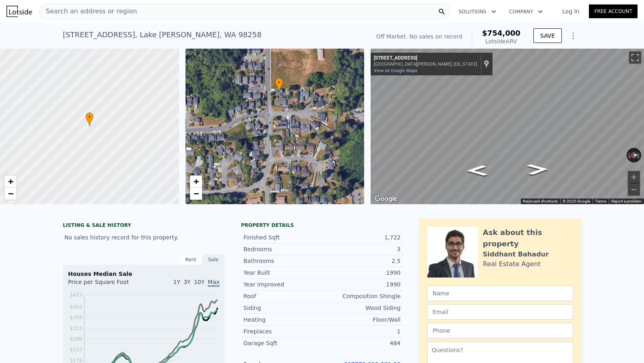 This screenshot has height=363, width=644. I want to click on button: Keyboard shortcuts, so click(540, 201).